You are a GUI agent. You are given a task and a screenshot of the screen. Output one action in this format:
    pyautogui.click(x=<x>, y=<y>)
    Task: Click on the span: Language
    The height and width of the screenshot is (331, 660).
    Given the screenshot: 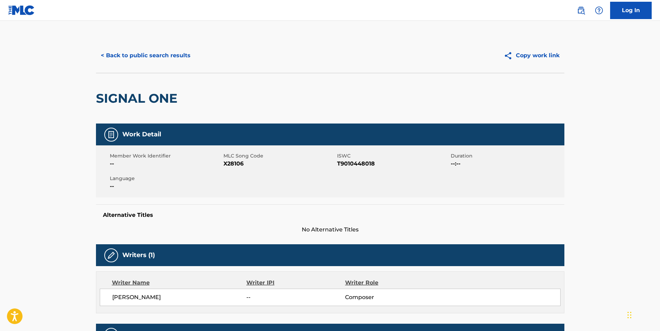 What is the action you would take?
    pyautogui.click(x=166, y=178)
    